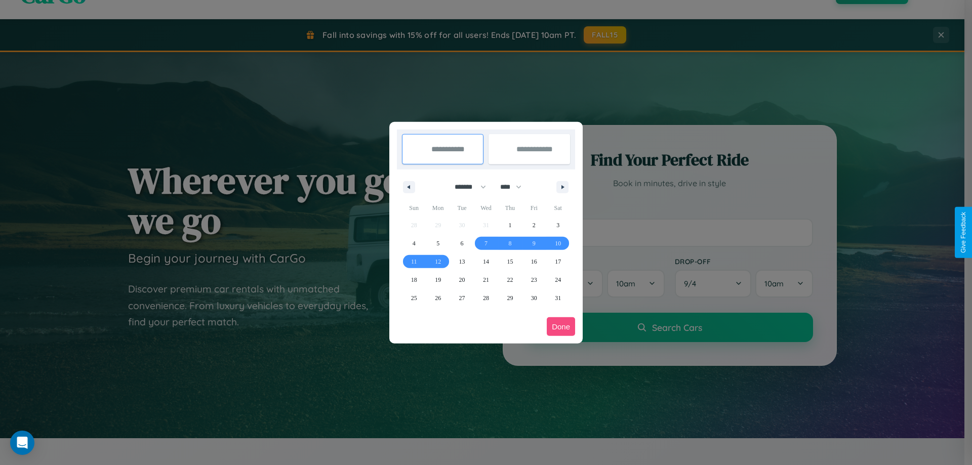 This screenshot has height=465, width=972. Describe the element at coordinates (558, 280) in the screenshot. I see `span: 24` at that location.